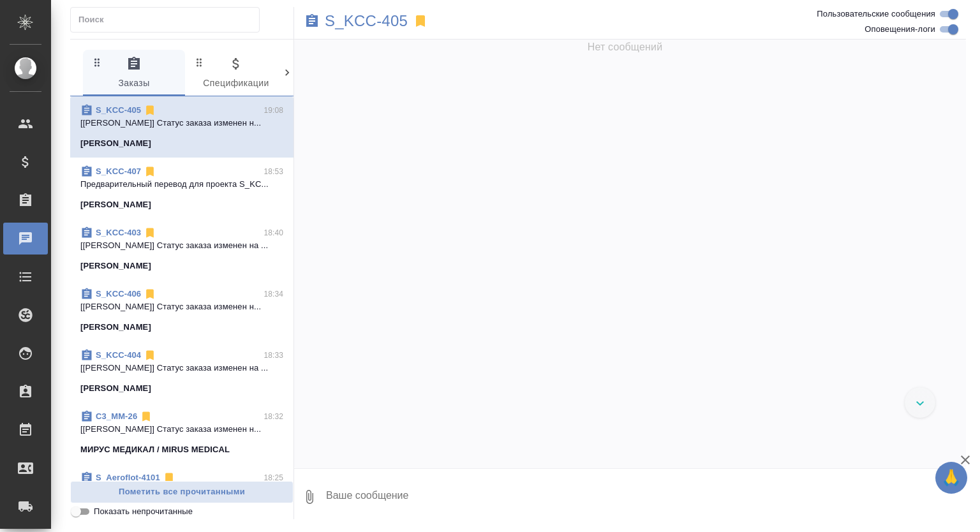  I want to click on p: МИРУС МЕДИКАЛ / MIRUS MEDICAL, so click(155, 450).